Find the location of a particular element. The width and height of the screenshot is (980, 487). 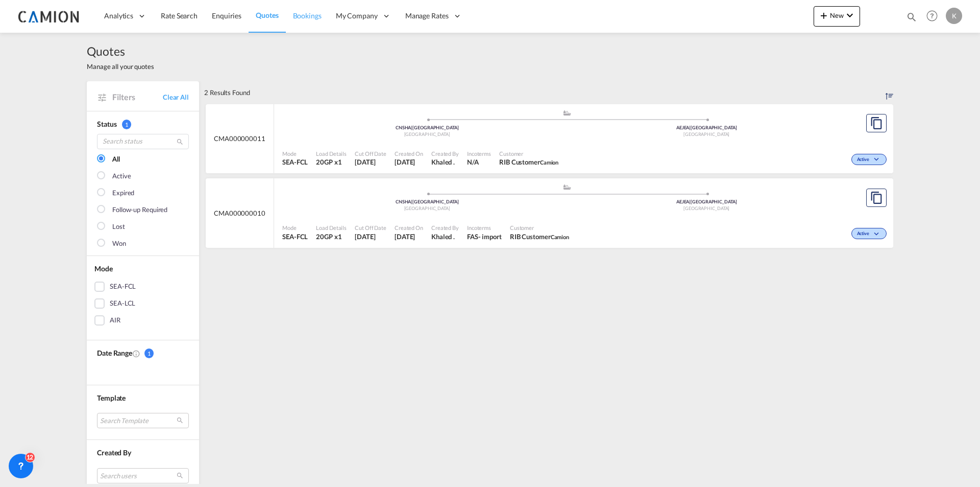

md-icon: icon-plus 400-fg is located at coordinates (824, 15).